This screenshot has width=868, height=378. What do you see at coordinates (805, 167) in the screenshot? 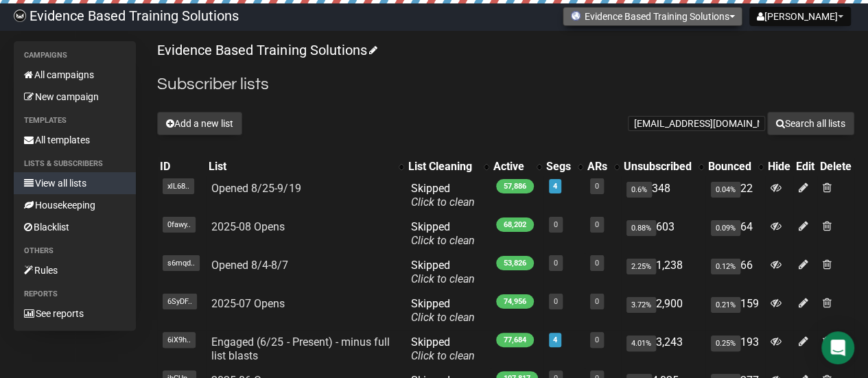
I see `th: Edit: No sort applied, sorting is disabled` at bounding box center [805, 167].